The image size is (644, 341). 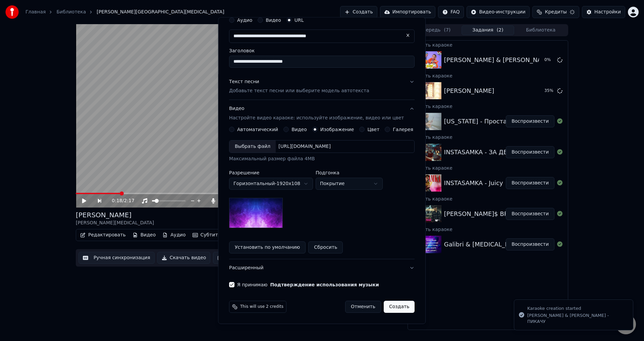 What do you see at coordinates (322, 51) in the screenshot?
I see `label: Заголовок` at bounding box center [322, 51].